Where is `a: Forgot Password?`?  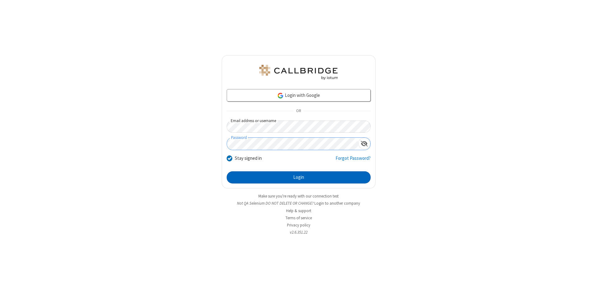
a: Forgot Password? is located at coordinates (353, 161).